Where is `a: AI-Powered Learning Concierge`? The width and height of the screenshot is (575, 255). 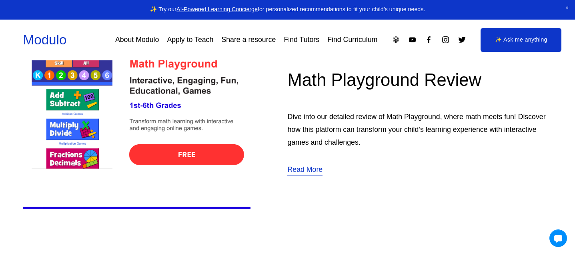
a: AI-Powered Learning Concierge is located at coordinates (217, 9).